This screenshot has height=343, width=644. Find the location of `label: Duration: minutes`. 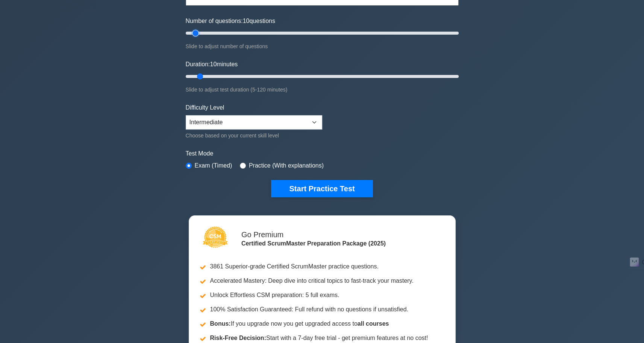

label: Duration: minutes is located at coordinates (211, 64).